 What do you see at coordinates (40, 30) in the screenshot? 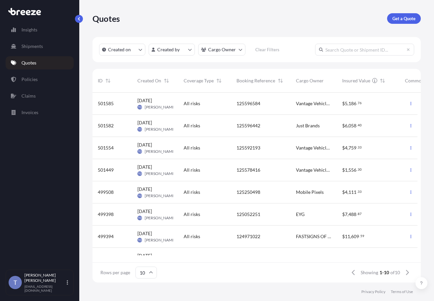
I see `a: Insights` at bounding box center [40, 30].